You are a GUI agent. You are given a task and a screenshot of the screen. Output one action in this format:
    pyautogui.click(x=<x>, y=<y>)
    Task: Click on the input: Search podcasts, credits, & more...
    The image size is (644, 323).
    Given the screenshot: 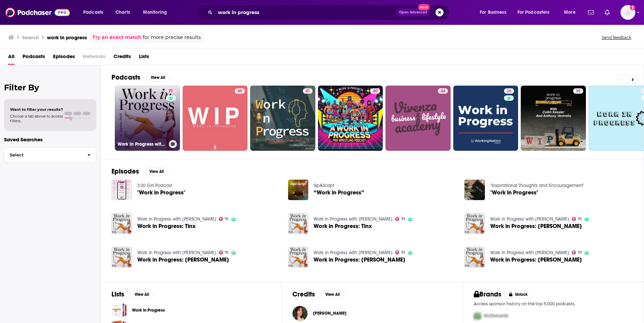 What is the action you would take?
    pyautogui.click(x=306, y=12)
    